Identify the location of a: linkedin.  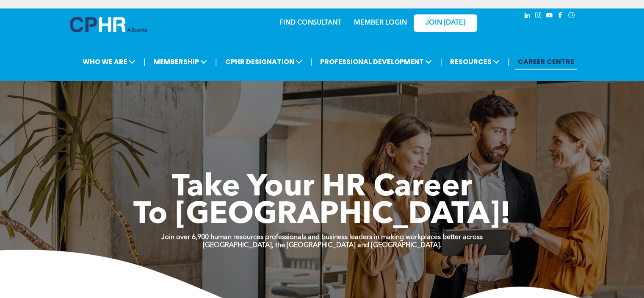
(528, 16).